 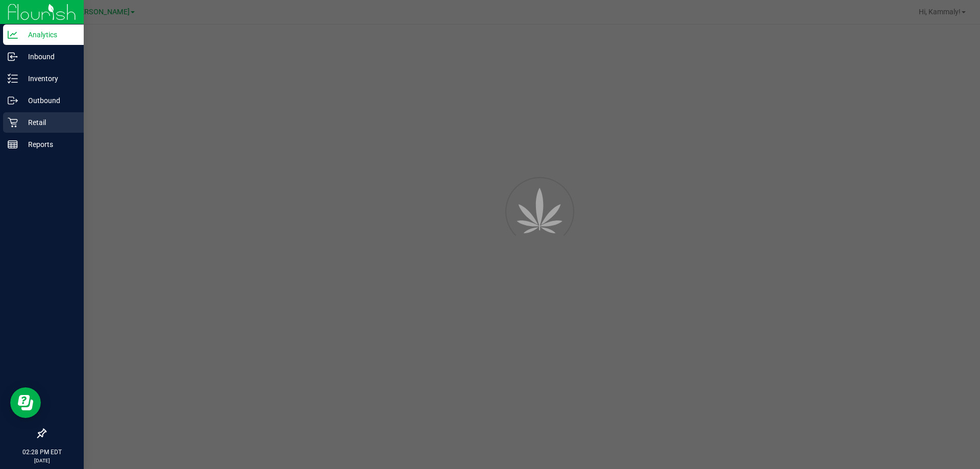 I want to click on inline-svg: Outbound, so click(x=13, y=100).